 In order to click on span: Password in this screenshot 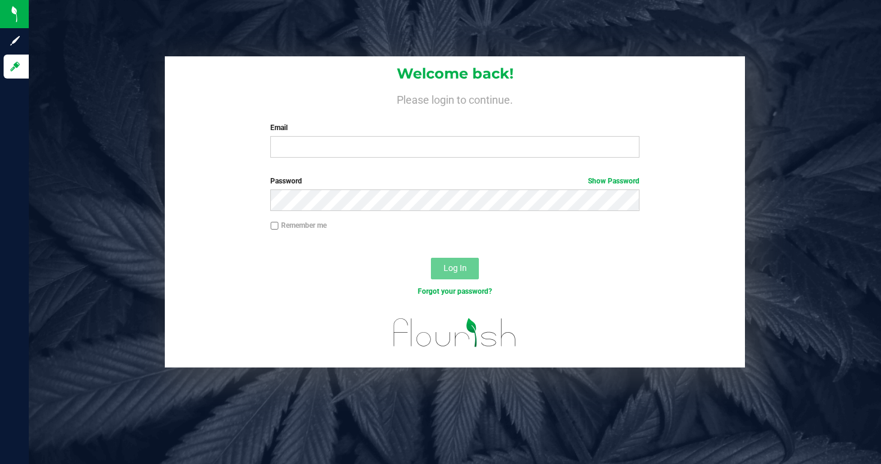, I will do `click(286, 181)`.